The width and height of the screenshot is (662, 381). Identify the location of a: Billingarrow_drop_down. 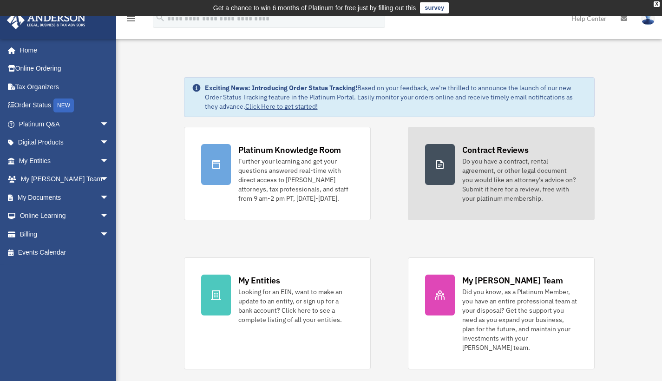
(65, 234).